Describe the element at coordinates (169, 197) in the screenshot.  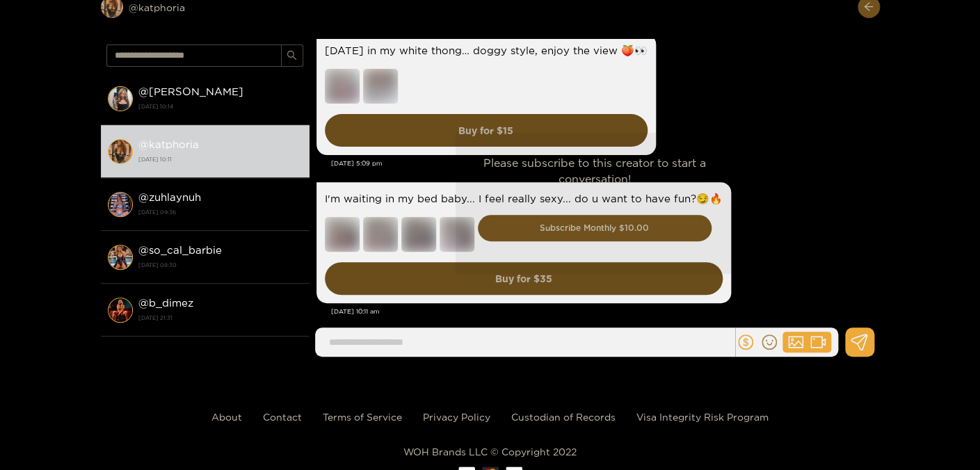
I see `strong: @ zuhlaynuh` at that location.